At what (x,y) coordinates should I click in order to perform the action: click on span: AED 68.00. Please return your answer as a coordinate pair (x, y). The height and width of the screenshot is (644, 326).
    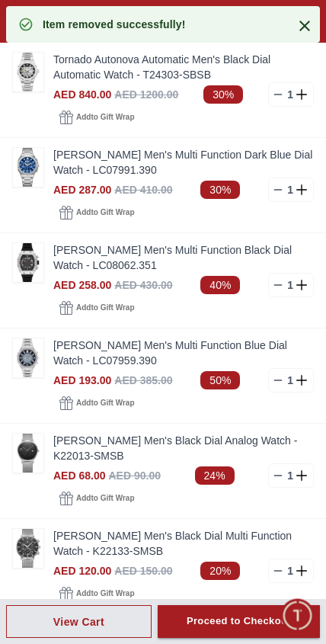
    Looking at the image, I should click on (79, 475).